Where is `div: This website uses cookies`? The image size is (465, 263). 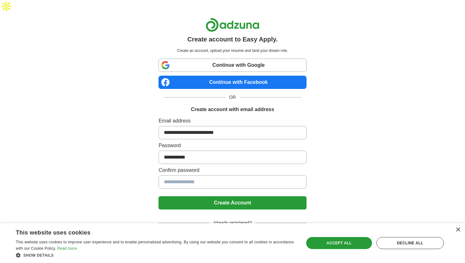
div: This website uses cookies is located at coordinates (148, 231).